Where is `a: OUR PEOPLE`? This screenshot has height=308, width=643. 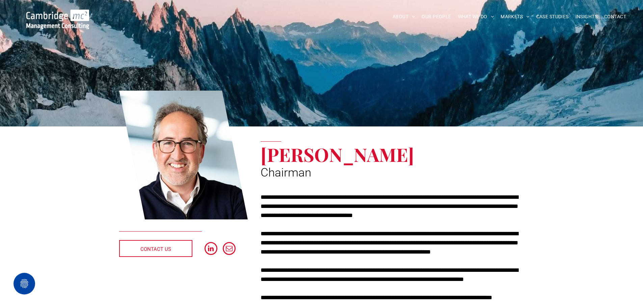
a: OUR PEOPLE is located at coordinates (436, 17).